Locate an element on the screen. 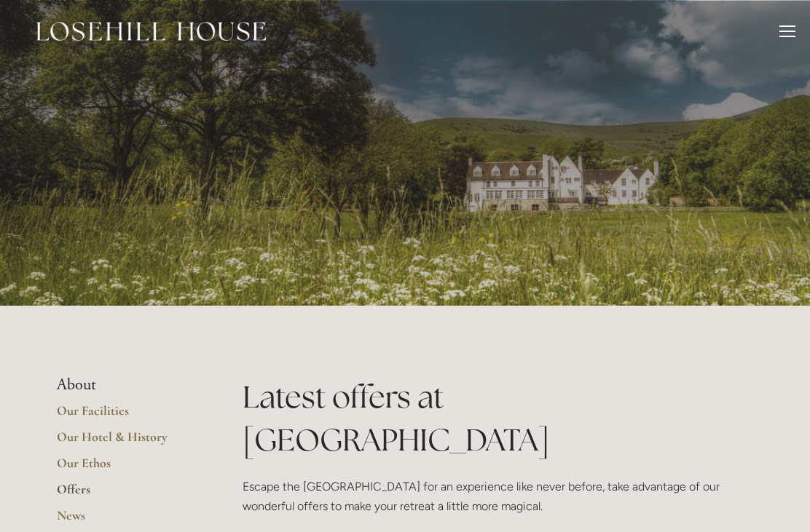  li: About is located at coordinates (126, 386).